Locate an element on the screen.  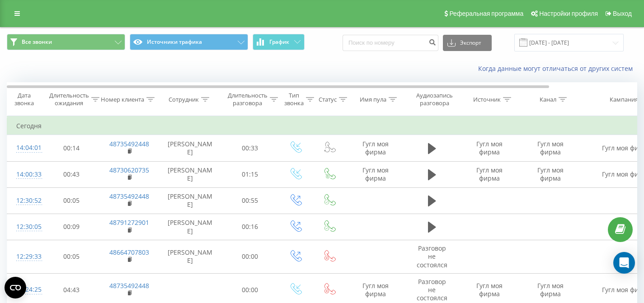
button: Open CMP widget is located at coordinates (15, 288).